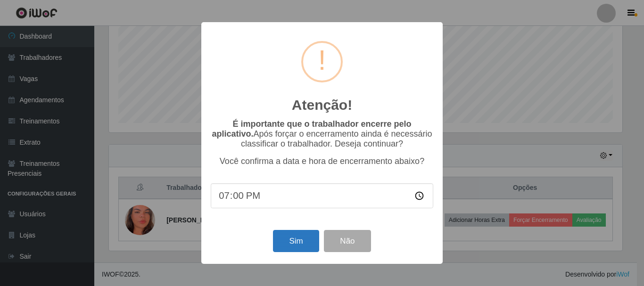 This screenshot has width=644, height=286. What do you see at coordinates (311, 129) in the screenshot?
I see `b: É importante que o trabalhador encerre pelo aplicativo.` at bounding box center [311, 129].